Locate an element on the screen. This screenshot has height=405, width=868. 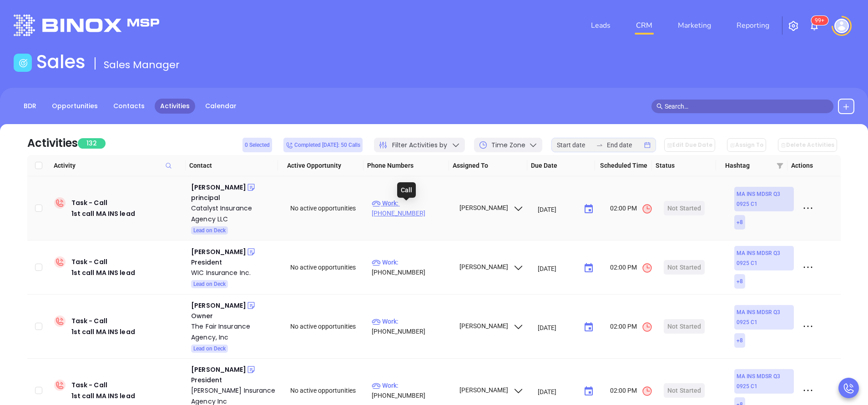
img: user is located at coordinates (842, 26).